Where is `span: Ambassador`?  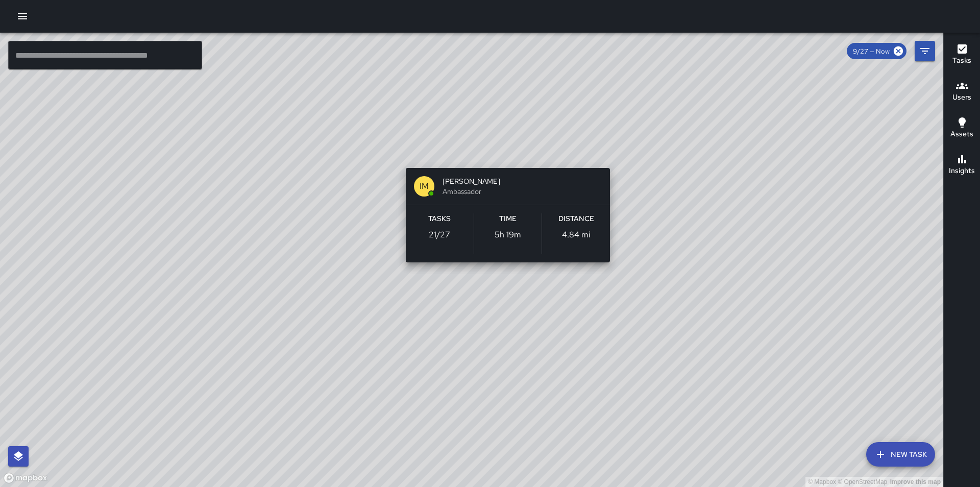
span: Ambassador is located at coordinates (522, 192).